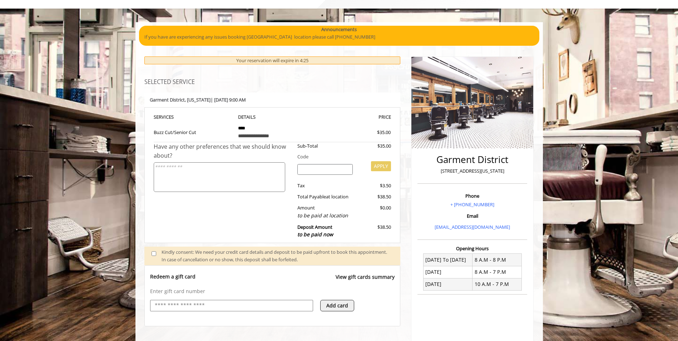  Describe the element at coordinates (272, 82) in the screenshot. I see `h3: SELECTED SERVICE` at that location.